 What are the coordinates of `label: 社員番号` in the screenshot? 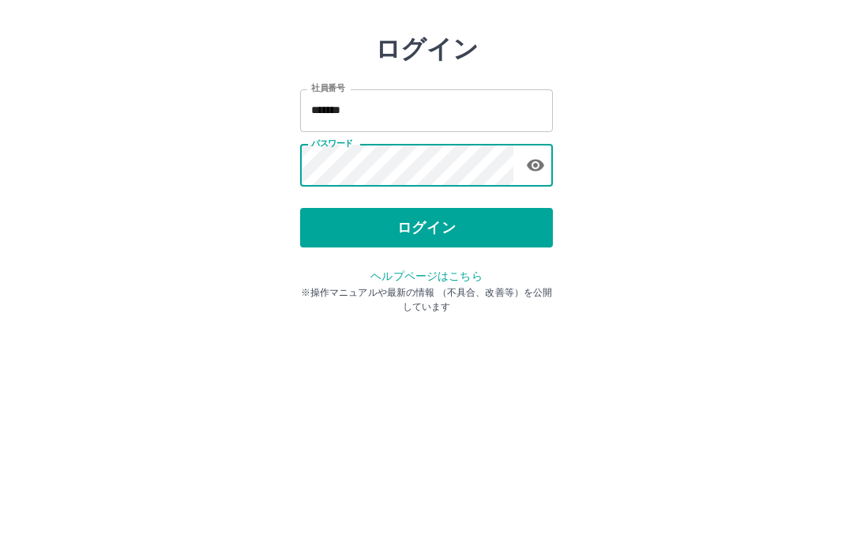 It's located at (328, 153).